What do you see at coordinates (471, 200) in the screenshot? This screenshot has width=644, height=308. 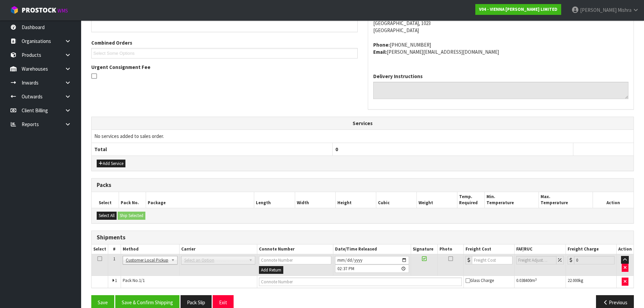 I see `th: Temp. Required` at bounding box center [471, 200].